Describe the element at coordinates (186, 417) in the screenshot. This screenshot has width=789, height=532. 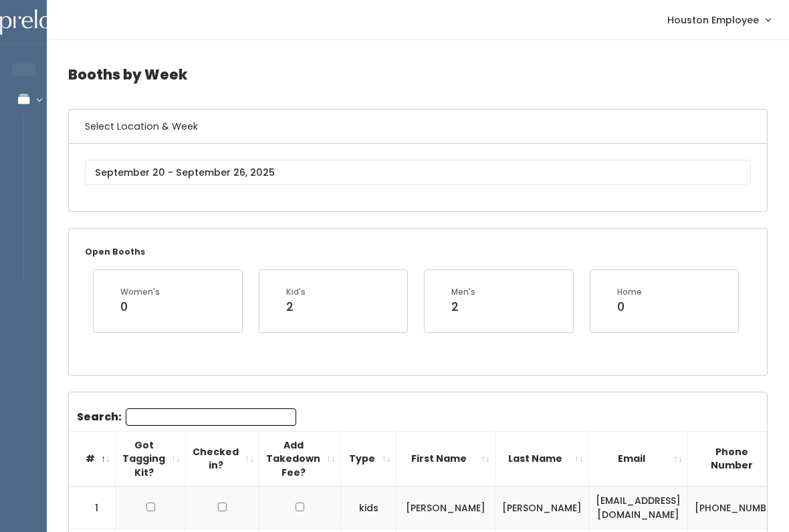
I see `label: Search:` at that location.